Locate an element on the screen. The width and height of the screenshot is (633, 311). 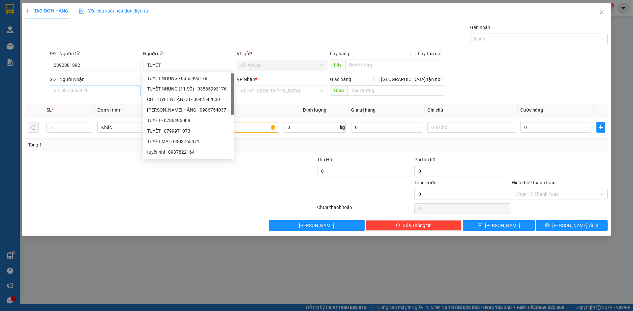
span: Thu Hộ is located at coordinates (325, 160).